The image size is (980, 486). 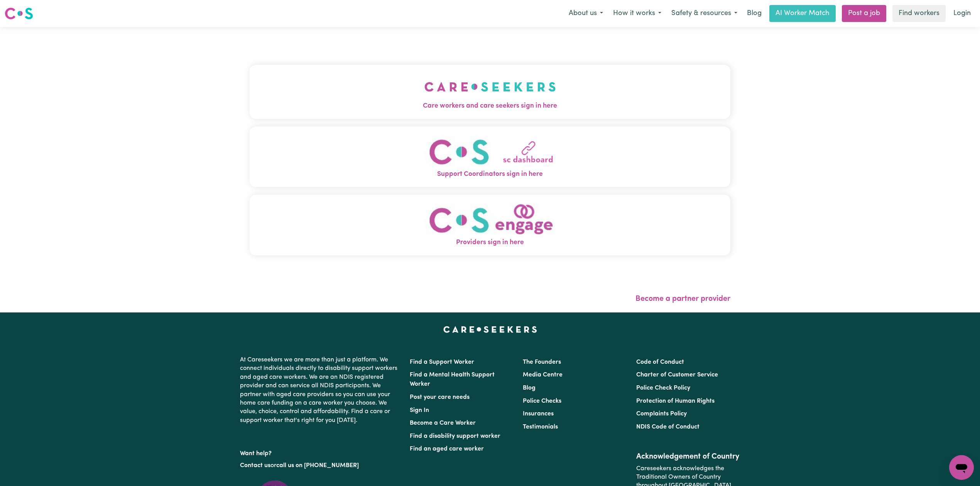 I want to click on button: Care workers and care seekers sign in here, so click(x=490, y=92).